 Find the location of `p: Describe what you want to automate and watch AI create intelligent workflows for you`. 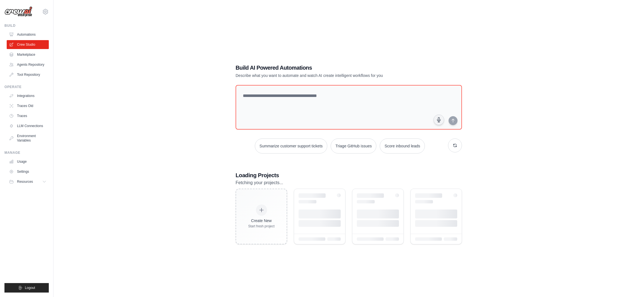

p: Describe what you want to automate and watch AI create intelligent workflows for you is located at coordinates (329, 75).